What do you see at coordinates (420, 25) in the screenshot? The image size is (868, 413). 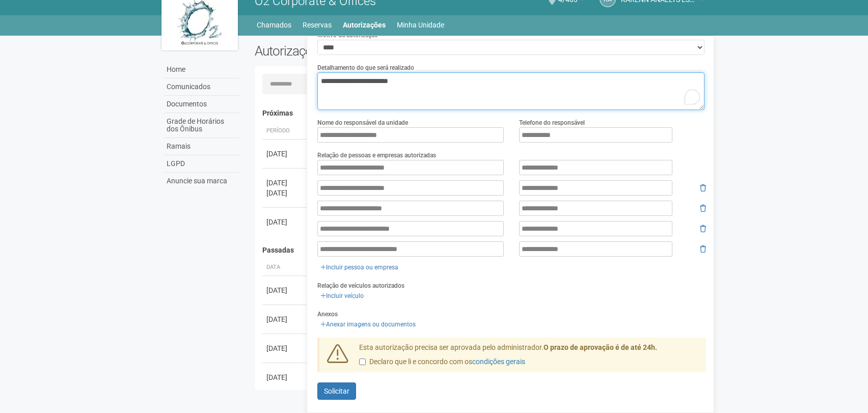 I see `a: Minha Unidade` at bounding box center [420, 25].